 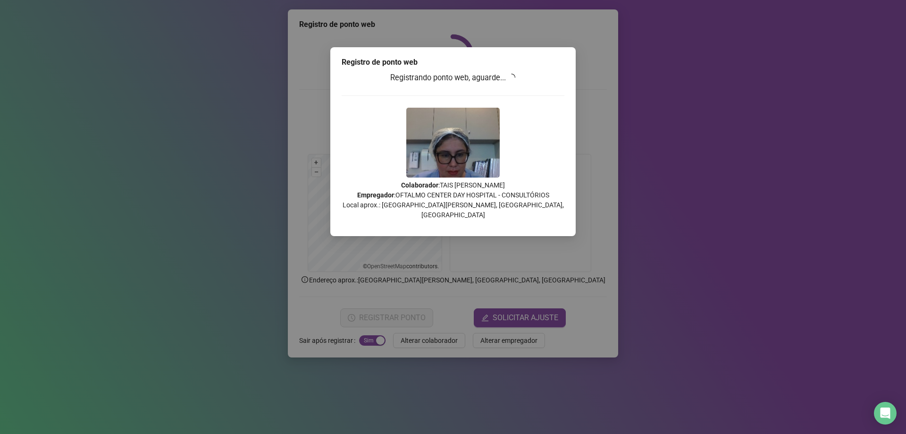 I want to click on img: 2Q==, so click(x=453, y=142).